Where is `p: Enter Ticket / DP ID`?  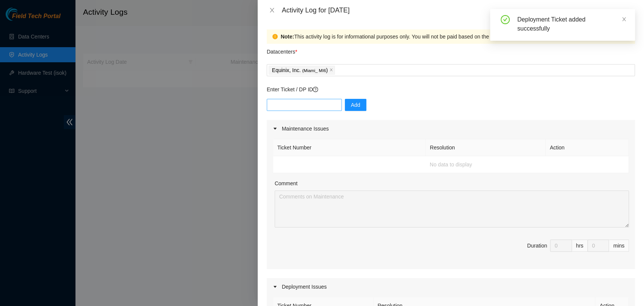 p: Enter Ticket / DP ID is located at coordinates (451, 90).